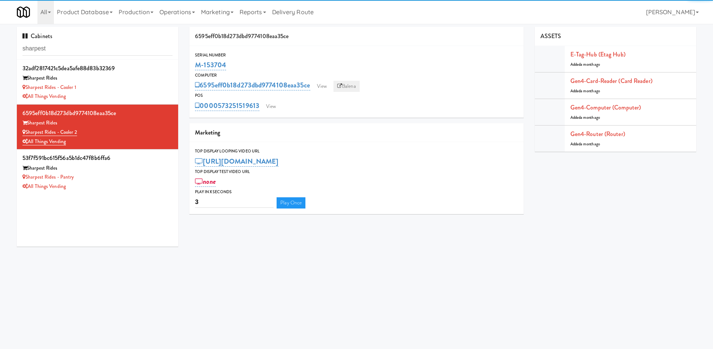 This screenshot has height=349, width=713. Describe the element at coordinates (227, 106) in the screenshot. I see `a: 0000573251519613` at that location.